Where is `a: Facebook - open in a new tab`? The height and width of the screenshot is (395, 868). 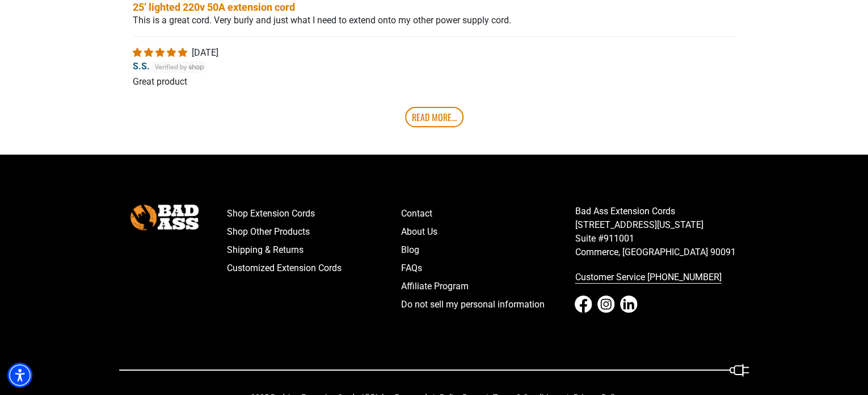
a: Facebook - open in a new tab is located at coordinates (583, 304).